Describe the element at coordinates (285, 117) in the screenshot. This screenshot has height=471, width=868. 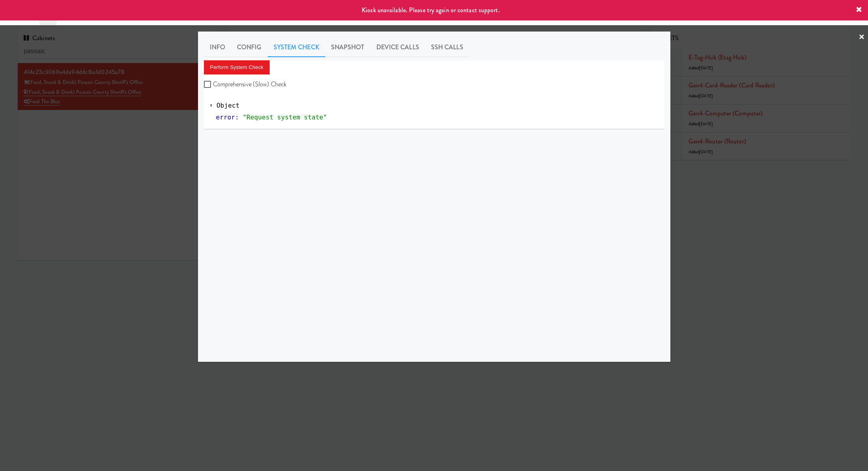
I see `span: "Request system state"` at that location.